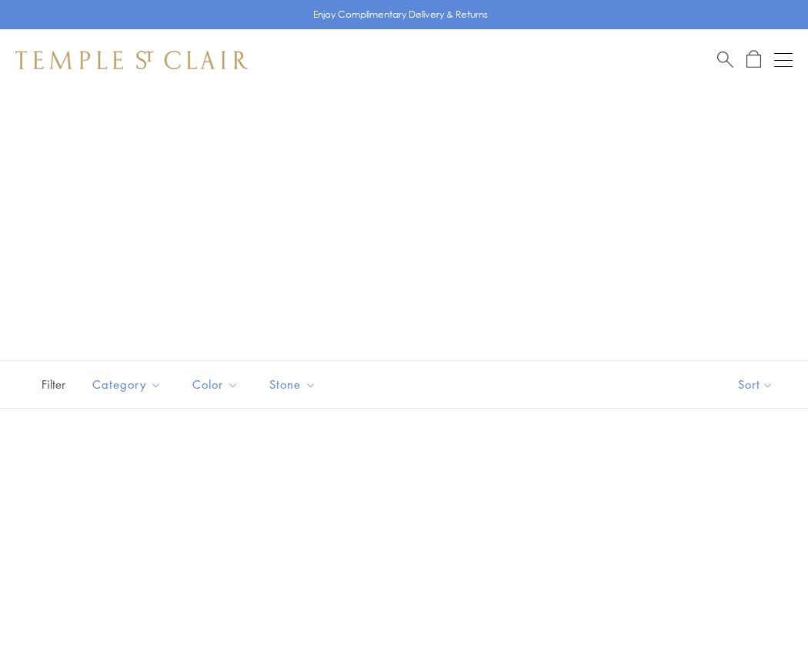 This screenshot has height=672, width=808. Describe the element at coordinates (215, 384) in the screenshot. I see `button: Color` at that location.